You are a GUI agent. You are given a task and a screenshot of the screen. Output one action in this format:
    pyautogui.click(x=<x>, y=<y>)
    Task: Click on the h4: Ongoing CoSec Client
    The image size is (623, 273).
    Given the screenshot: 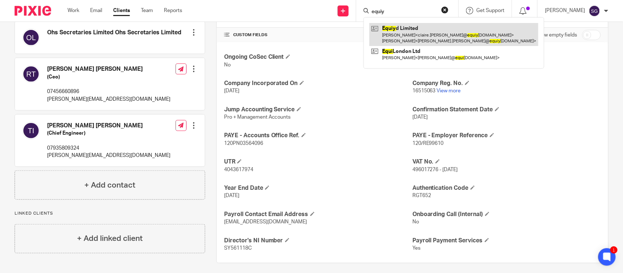 What is the action you would take?
    pyautogui.click(x=318, y=57)
    